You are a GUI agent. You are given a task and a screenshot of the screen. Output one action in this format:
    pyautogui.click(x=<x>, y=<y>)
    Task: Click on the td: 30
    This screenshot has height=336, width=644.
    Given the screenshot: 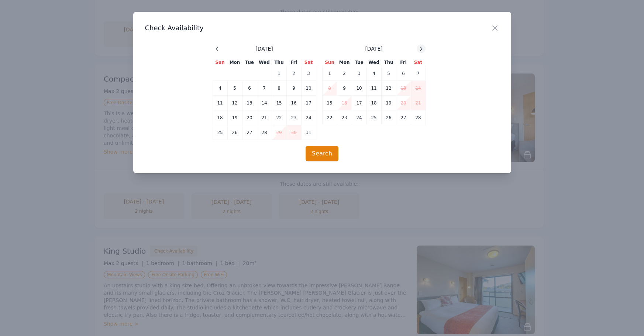 What is the action you would take?
    pyautogui.click(x=294, y=133)
    